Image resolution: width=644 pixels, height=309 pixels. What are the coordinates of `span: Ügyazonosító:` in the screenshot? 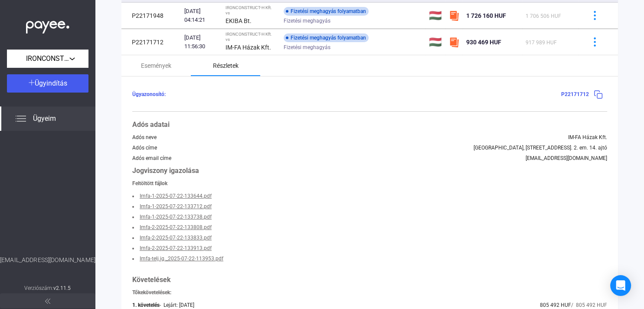 It's located at (149, 94).